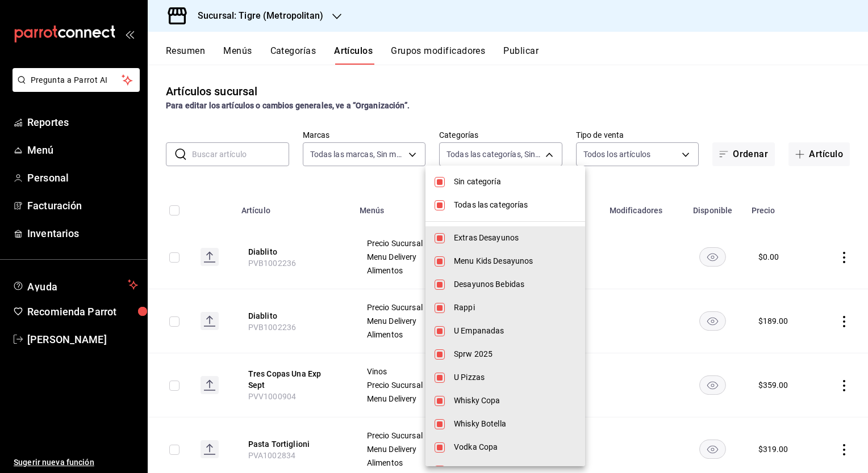 The image size is (868, 473). Describe the element at coordinates (514, 237) in the screenshot. I see `span: Extras Desayunos` at that location.